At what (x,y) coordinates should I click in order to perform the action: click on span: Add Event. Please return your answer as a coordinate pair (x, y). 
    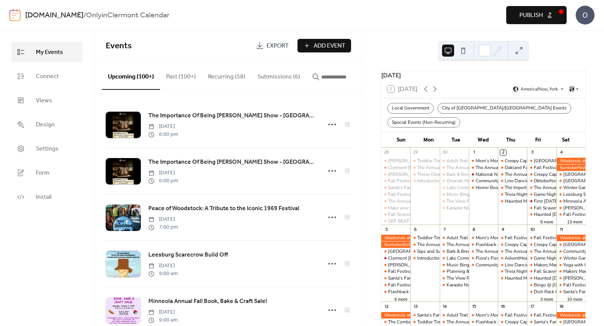
    Looking at the image, I should click on (329, 46).